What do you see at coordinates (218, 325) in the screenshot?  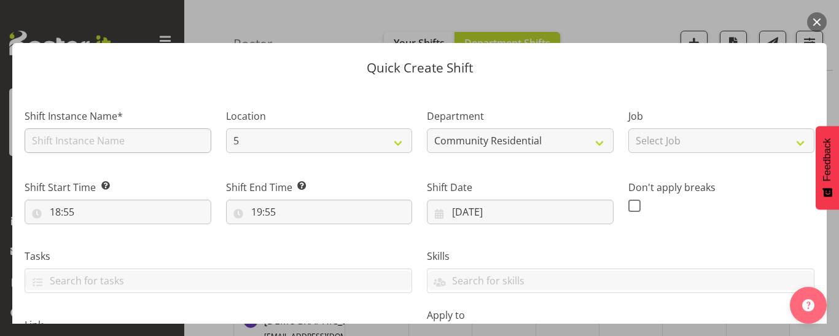 I see `label: Link` at bounding box center [218, 325].